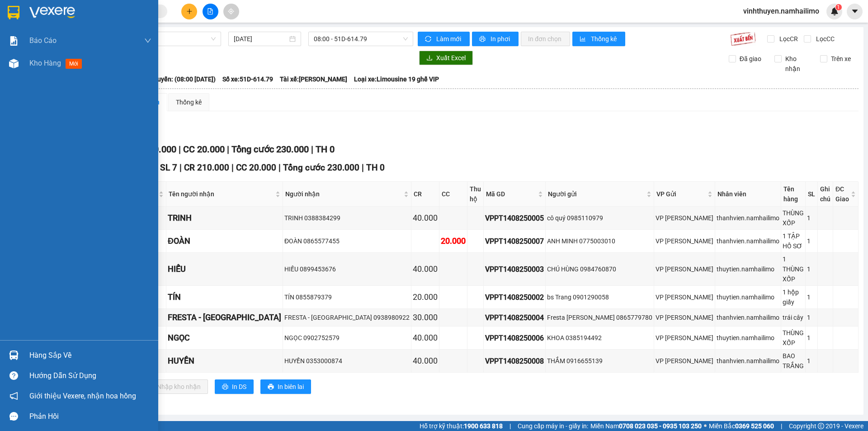 The image size is (868, 431). I want to click on div: Thống kê, so click(188, 102).